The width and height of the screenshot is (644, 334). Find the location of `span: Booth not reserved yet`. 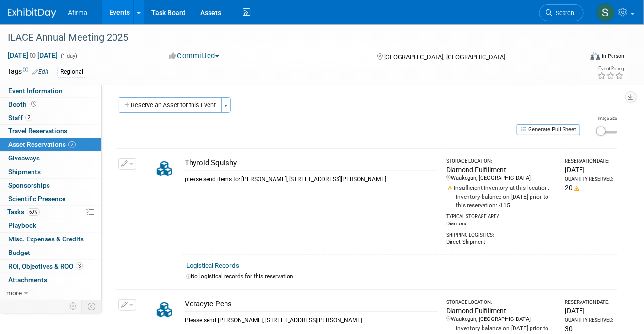

span: Booth not reserved yet is located at coordinates (33, 104).